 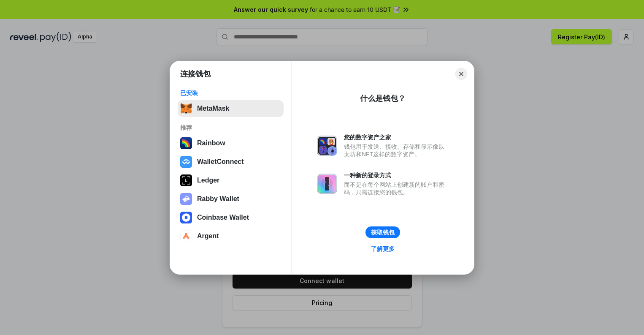 What do you see at coordinates (231, 181) in the screenshot?
I see `button: Ledger` at bounding box center [231, 181].